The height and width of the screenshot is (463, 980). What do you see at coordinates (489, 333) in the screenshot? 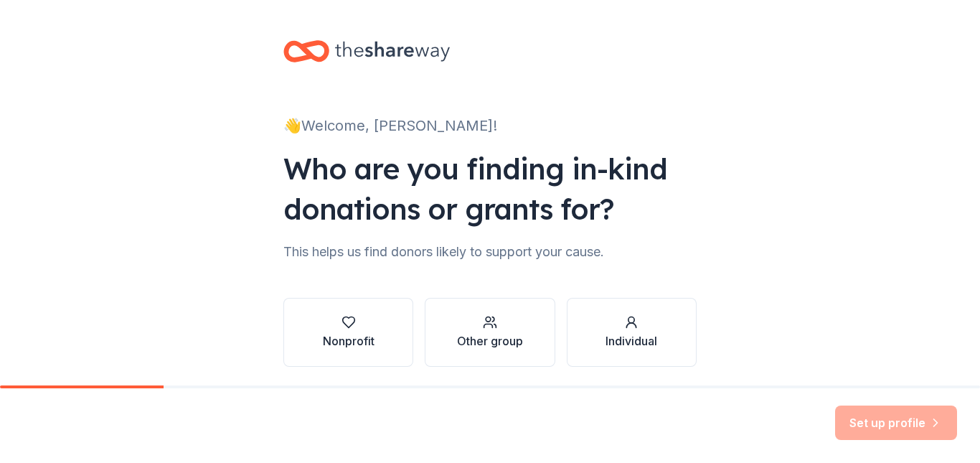
I see `button: Other group` at bounding box center [489, 333].